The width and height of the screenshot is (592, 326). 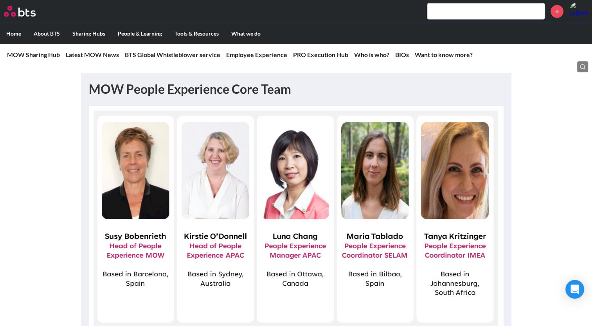 What do you see at coordinates (89, 34) in the screenshot?
I see `label: Sharing Hubs` at bounding box center [89, 34].